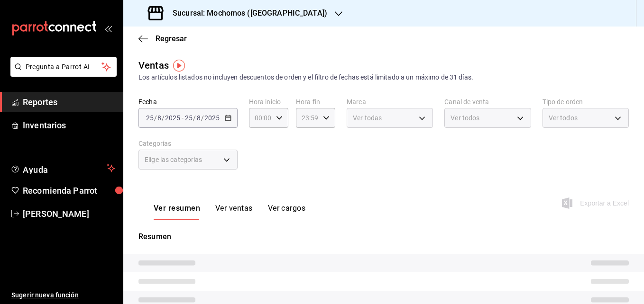 Image resolution: width=644 pixels, height=304 pixels. I want to click on span: Elige las categorías, so click(173, 160).